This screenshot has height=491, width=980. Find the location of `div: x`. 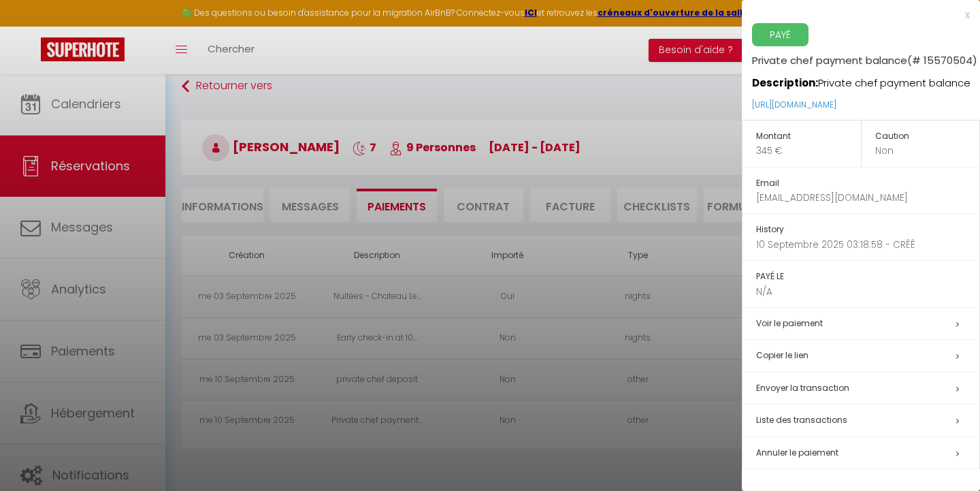

div: x is located at coordinates (855, 15).